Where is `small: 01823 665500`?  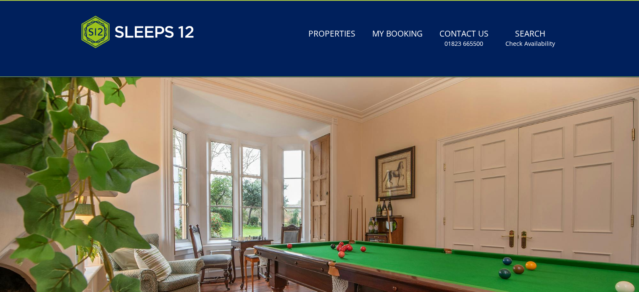 small: 01823 665500 is located at coordinates (464, 44).